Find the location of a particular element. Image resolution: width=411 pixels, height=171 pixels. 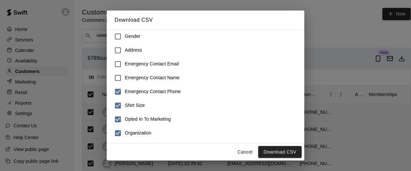

h6: Address is located at coordinates (133, 50).